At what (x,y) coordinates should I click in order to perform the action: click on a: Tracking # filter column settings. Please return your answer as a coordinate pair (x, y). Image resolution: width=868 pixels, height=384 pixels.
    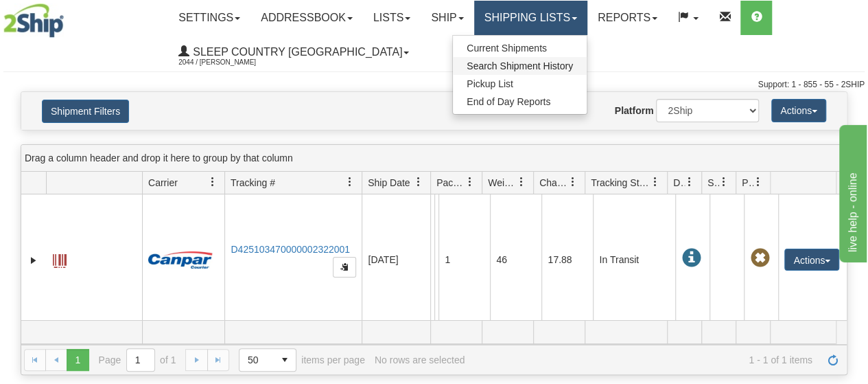
    Looking at the image, I should click on (350, 182).